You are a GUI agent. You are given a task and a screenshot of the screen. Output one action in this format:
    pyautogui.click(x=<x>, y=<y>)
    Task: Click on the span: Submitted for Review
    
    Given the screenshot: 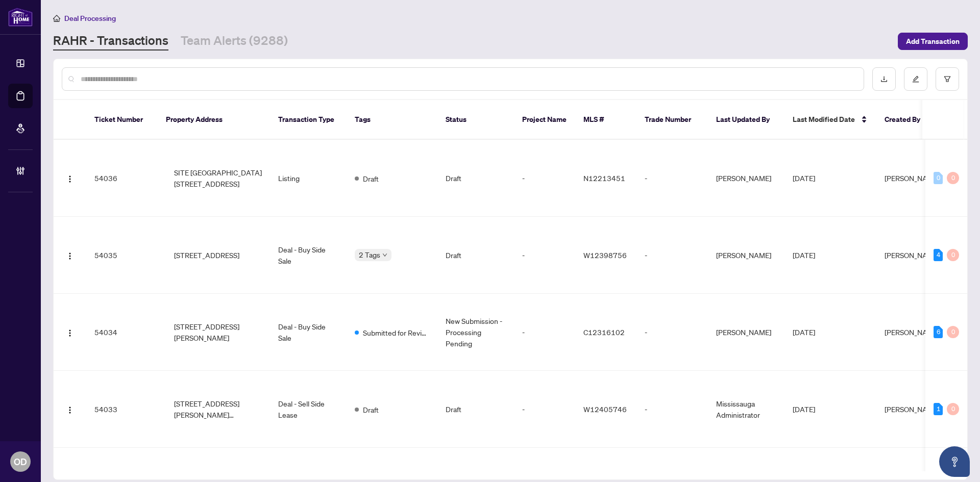 What is the action you would take?
    pyautogui.click(x=396, y=332)
    